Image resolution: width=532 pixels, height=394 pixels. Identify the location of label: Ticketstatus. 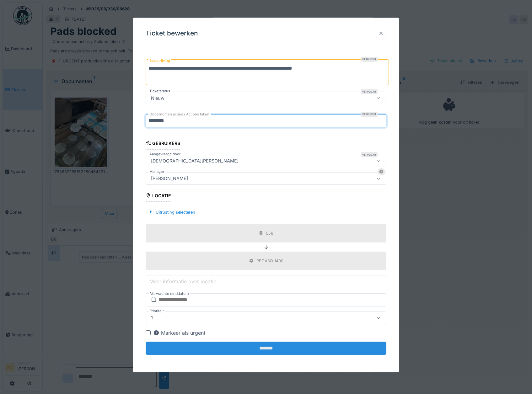
(160, 91).